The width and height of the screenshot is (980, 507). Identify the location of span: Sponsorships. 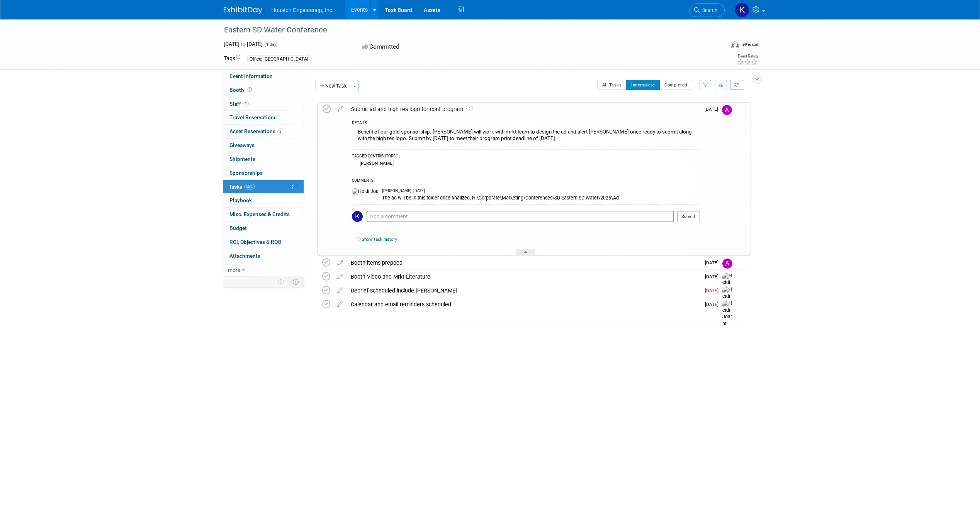
(246, 173).